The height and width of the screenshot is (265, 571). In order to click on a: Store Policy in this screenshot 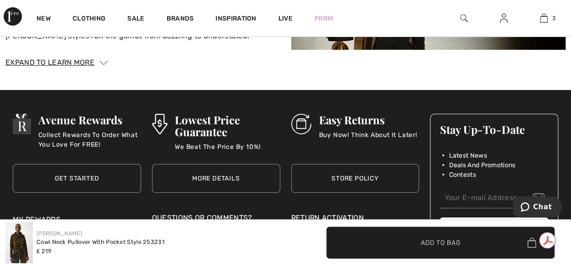, I will do `click(355, 178)`.